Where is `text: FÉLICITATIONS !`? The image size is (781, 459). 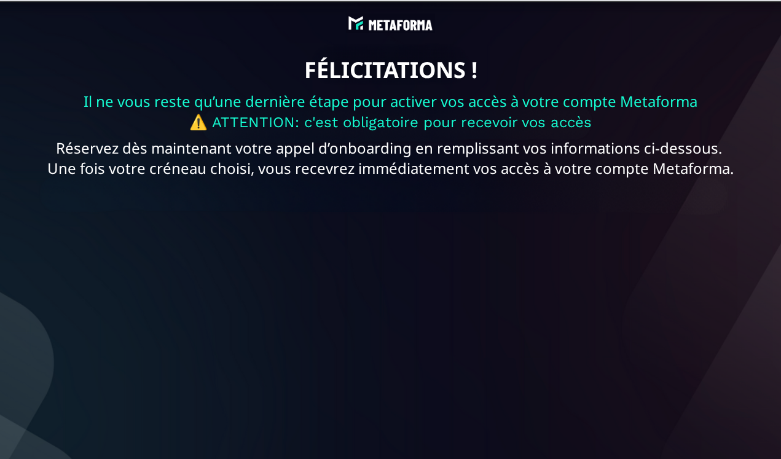
text: FÉLICITATIONS ! is located at coordinates (390, 69).